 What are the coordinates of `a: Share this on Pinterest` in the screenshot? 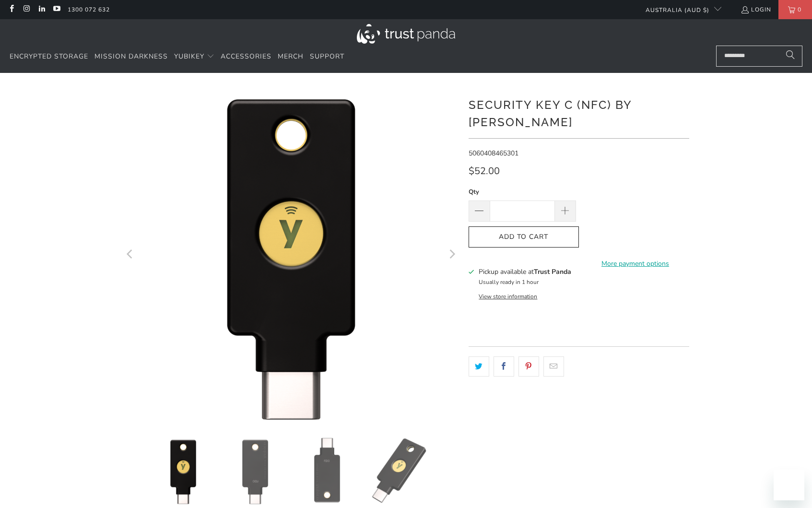 It's located at (528, 367).